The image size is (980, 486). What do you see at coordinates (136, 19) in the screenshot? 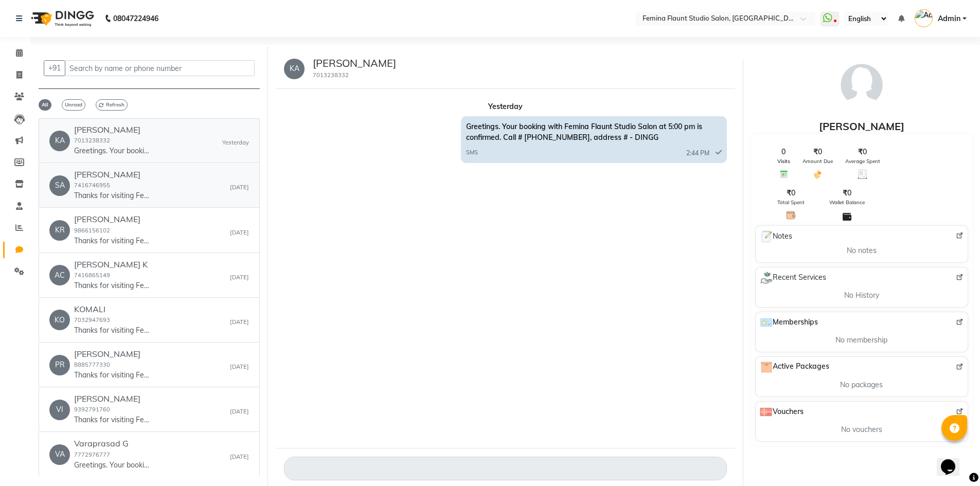
I see `b: 08047224946` at bounding box center [136, 19].